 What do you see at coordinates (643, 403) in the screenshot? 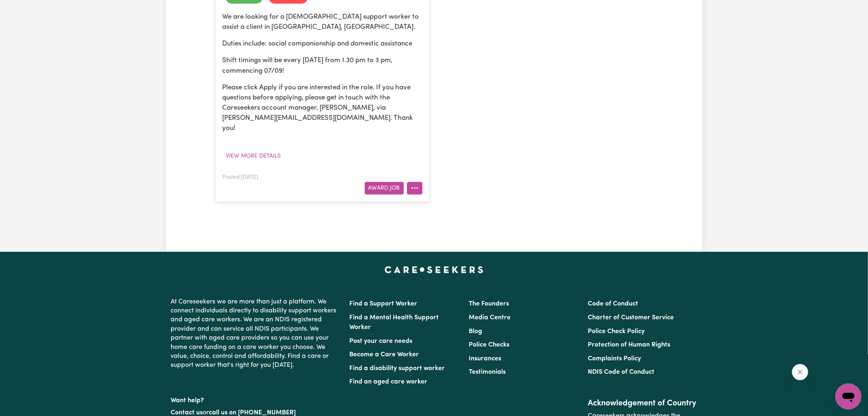
I see `h2: Acknowledgement of Country` at bounding box center [643, 403].